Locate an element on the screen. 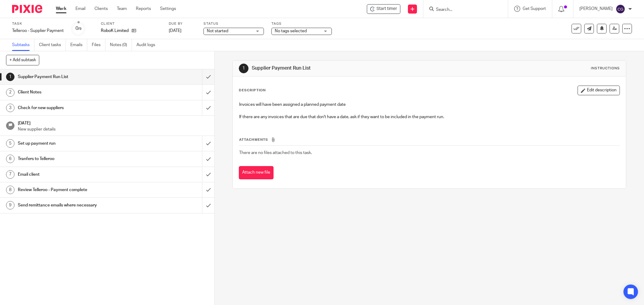 This screenshot has height=305, width=644. a: Email is located at coordinates (80, 9).